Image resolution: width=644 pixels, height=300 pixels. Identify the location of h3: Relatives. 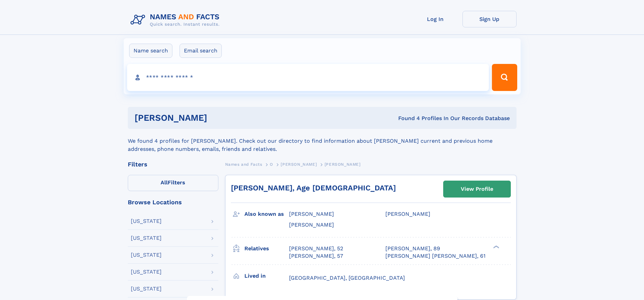
(267, 249).